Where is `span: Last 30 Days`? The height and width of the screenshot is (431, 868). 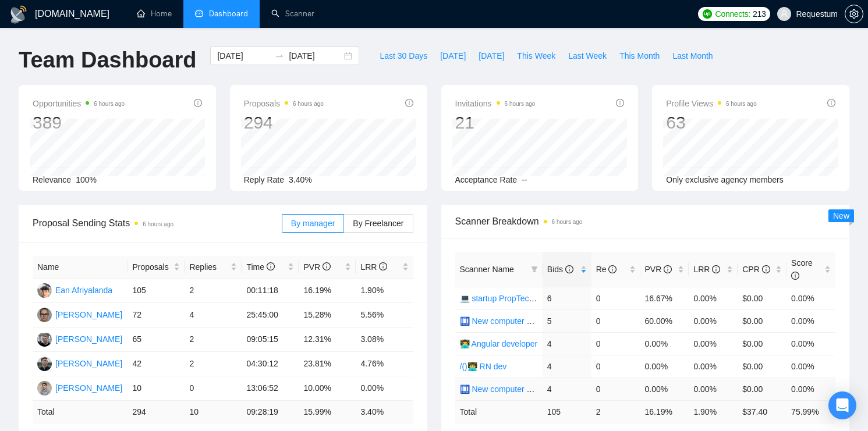 span: Last 30 Days is located at coordinates (403, 56).